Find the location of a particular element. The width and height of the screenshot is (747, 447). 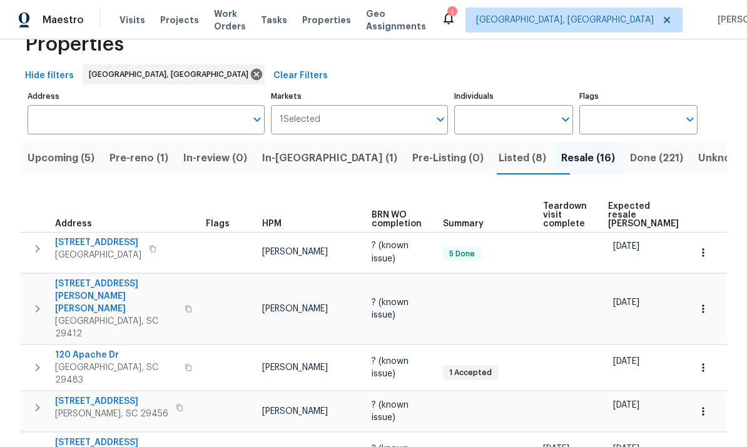

span: 5 Done is located at coordinates (462, 254).